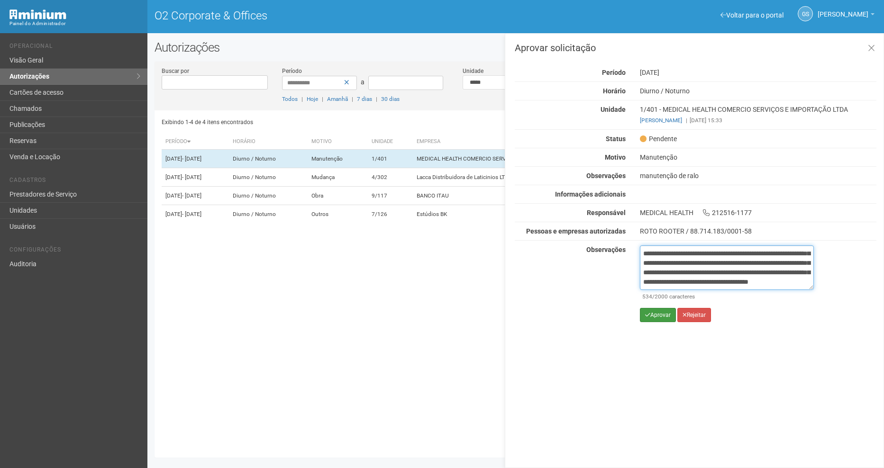  What do you see at coordinates (337, 159) in the screenshot?
I see `td: Manutenção` at bounding box center [337, 159].